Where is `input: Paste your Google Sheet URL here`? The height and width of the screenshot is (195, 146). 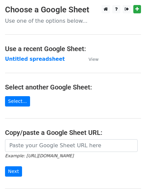 input: Paste your Google Sheet URL here is located at coordinates (71, 146).